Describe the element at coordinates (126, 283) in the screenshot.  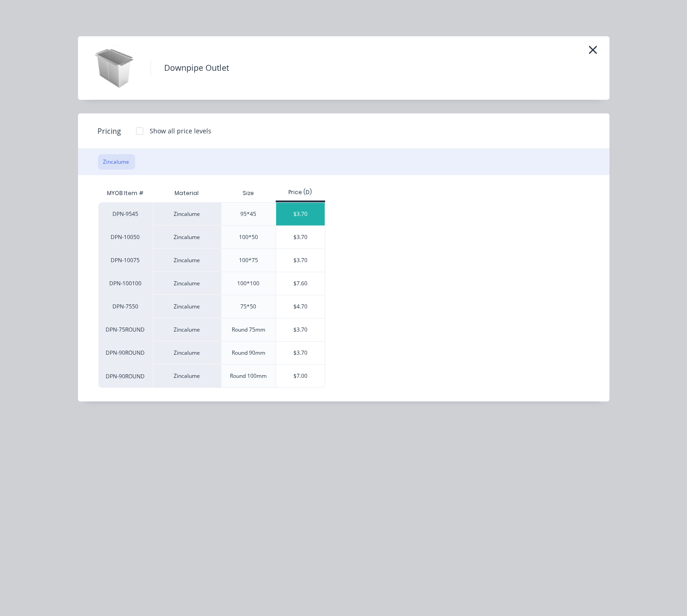
I see `div: DPN-100100` at that location.